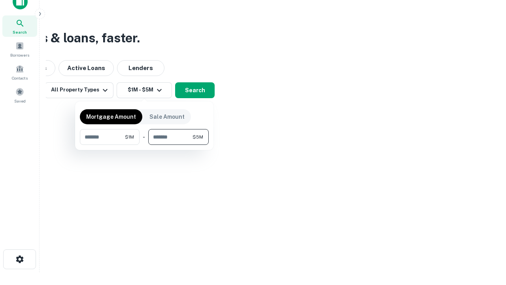  What do you see at coordinates (198, 137) in the screenshot?
I see `span: $5M` at bounding box center [198, 137].